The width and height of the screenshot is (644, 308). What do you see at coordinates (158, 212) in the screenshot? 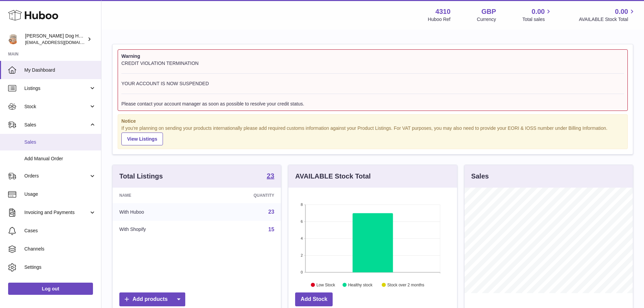
I see `td: With Huboo` at bounding box center [158, 212].